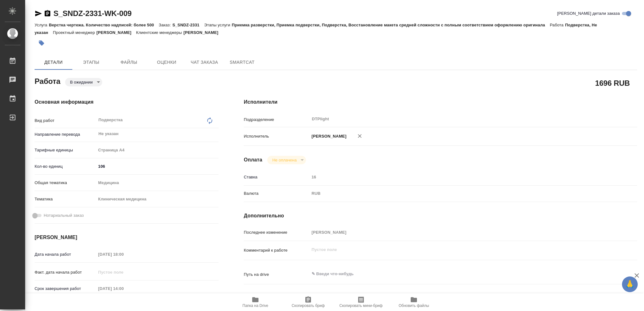 This screenshot has width=644, height=311. Describe the element at coordinates (308, 303) in the screenshot. I see `button: Скопировать бриф` at that location.